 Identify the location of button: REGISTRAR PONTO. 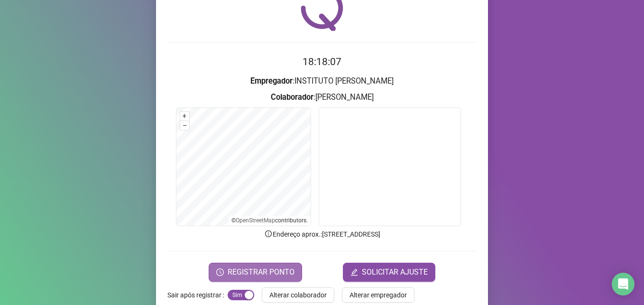
(255, 272).